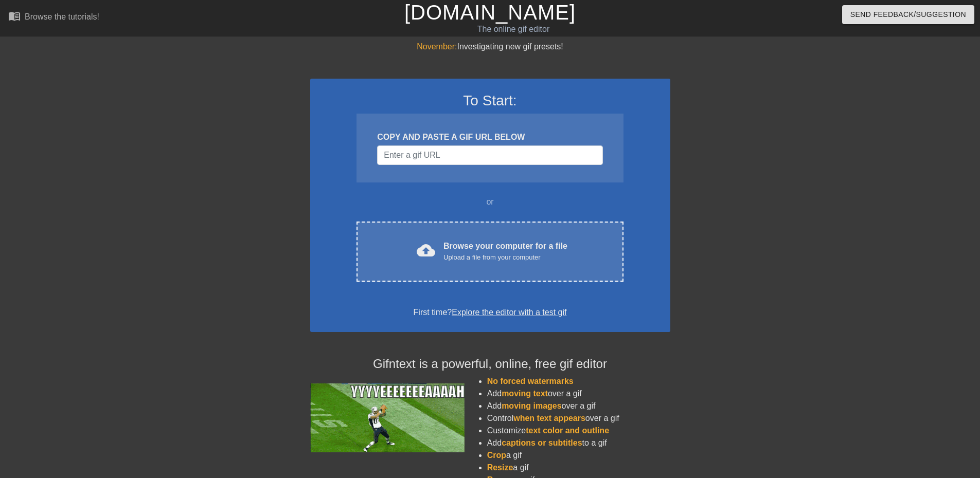 The image size is (980, 478). Describe the element at coordinates (505, 257) in the screenshot. I see `div: Upload a file from your computer` at that location.